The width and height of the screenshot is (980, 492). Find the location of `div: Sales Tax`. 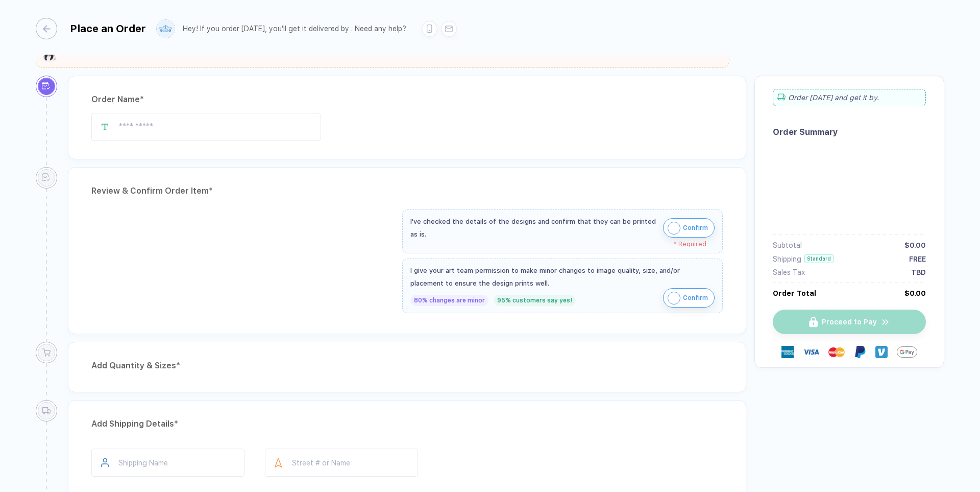

div: Sales Tax is located at coordinates (789, 273).